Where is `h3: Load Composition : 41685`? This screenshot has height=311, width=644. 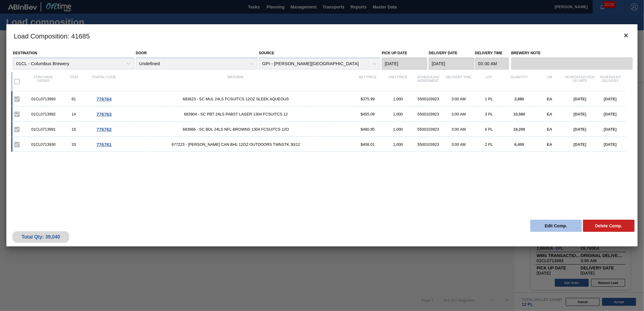 h3: Load Composition : 41685 is located at coordinates (322, 36).